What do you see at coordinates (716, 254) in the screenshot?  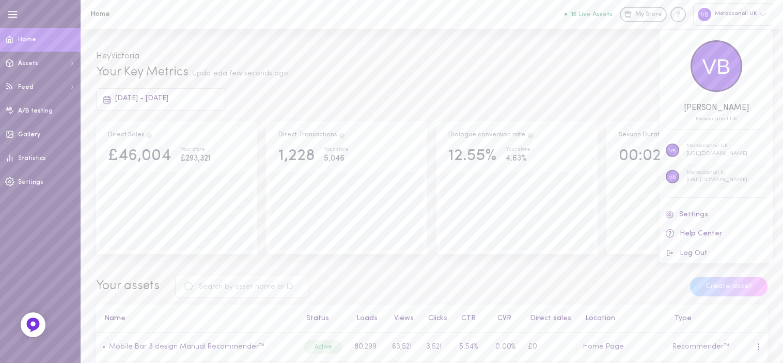 I see `button: Log Out` at bounding box center [716, 254].